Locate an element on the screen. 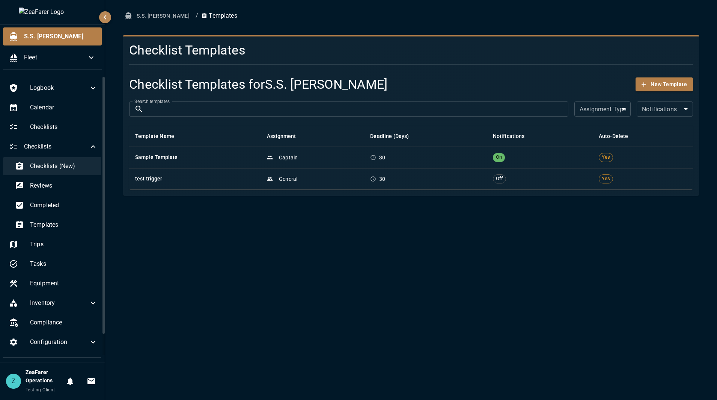 This screenshot has width=717, height=400. span: Compliance is located at coordinates (64, 322).